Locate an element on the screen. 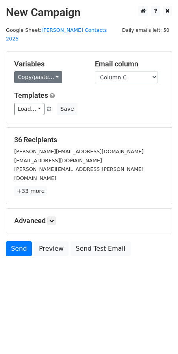  a: Load... is located at coordinates (29, 109).